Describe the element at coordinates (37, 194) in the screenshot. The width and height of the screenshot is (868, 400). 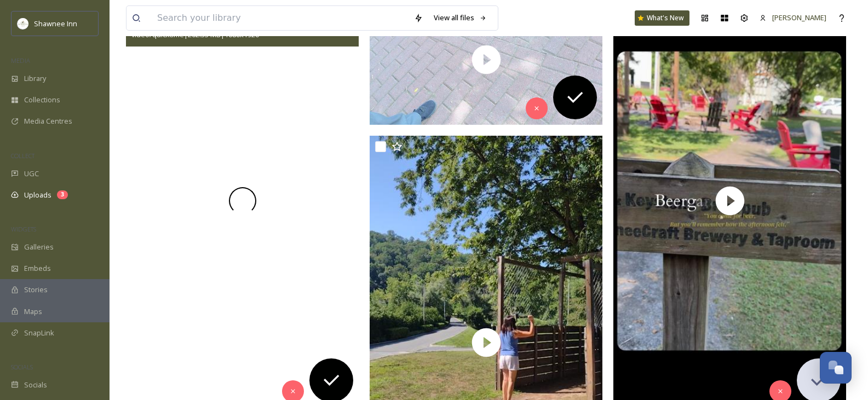
I see `span: Uploads` at that location.